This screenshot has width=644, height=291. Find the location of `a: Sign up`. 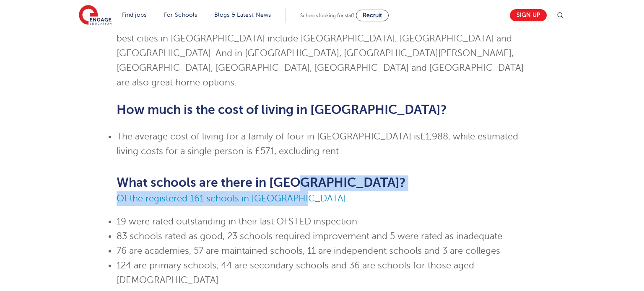

a: Sign up is located at coordinates (528, 15).